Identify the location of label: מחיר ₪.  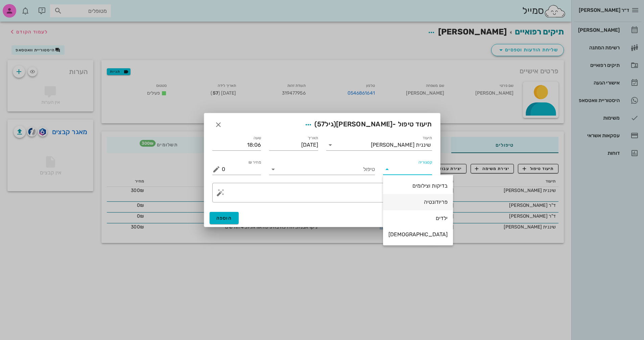
(255, 162).